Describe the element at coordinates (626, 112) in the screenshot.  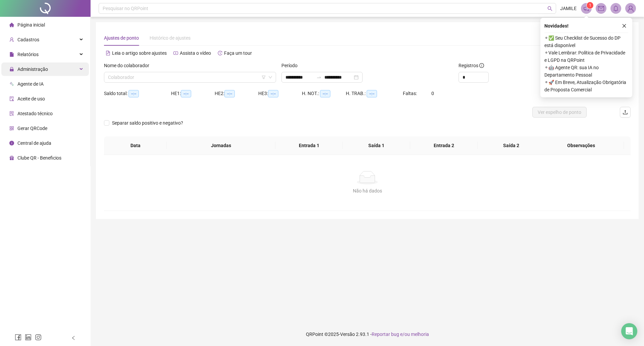
I see `span: upload` at that location.